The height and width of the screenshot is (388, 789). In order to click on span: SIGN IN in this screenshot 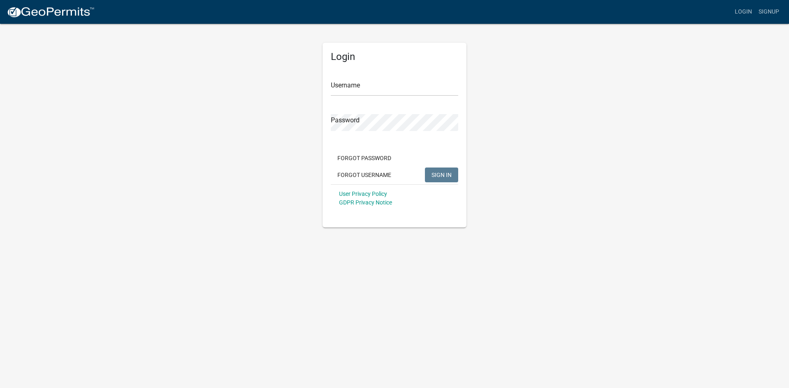, I will do `click(441, 175)`.